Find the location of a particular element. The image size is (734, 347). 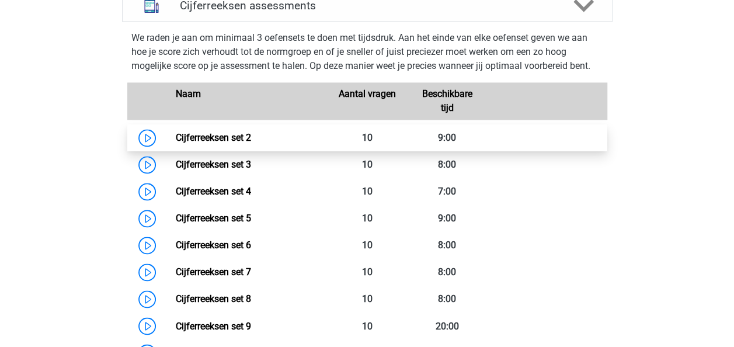

a: Cijferreeksen set 4 is located at coordinates (213, 191).